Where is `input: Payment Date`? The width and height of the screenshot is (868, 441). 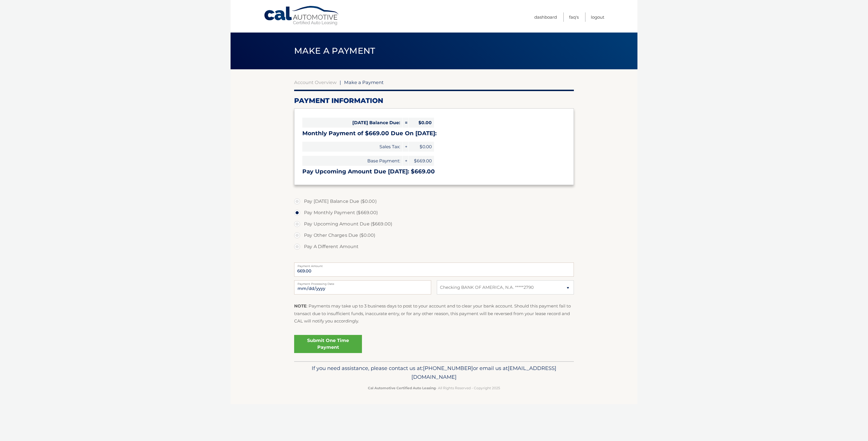
input: Payment Date is located at coordinates (362, 287).